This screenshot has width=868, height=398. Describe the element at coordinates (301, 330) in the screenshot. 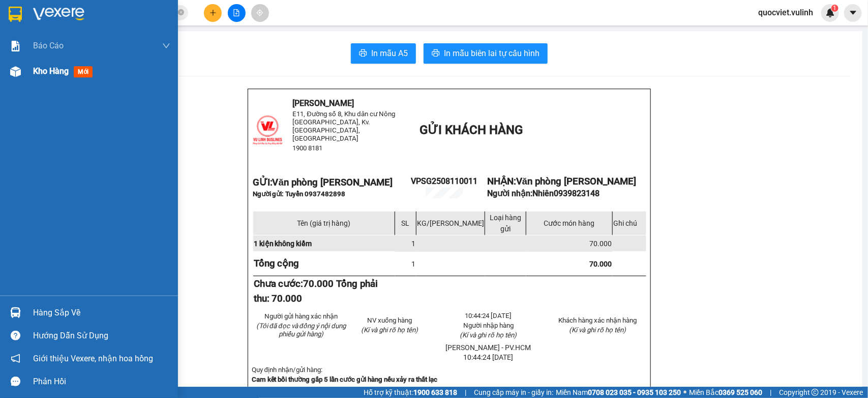

I see `em: (Tôi đã đọc và đồng ý nội dung phiếu gửi hàng)` at that location.